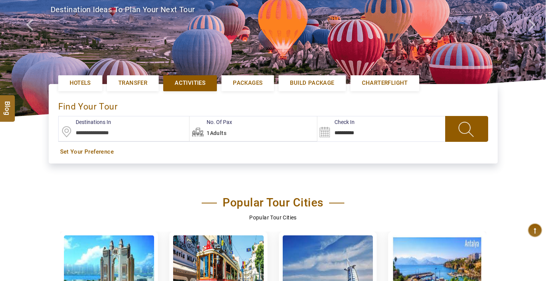 This screenshot has width=546, height=281. Describe the element at coordinates (85, 122) in the screenshot. I see `label: Destinations In` at that location.